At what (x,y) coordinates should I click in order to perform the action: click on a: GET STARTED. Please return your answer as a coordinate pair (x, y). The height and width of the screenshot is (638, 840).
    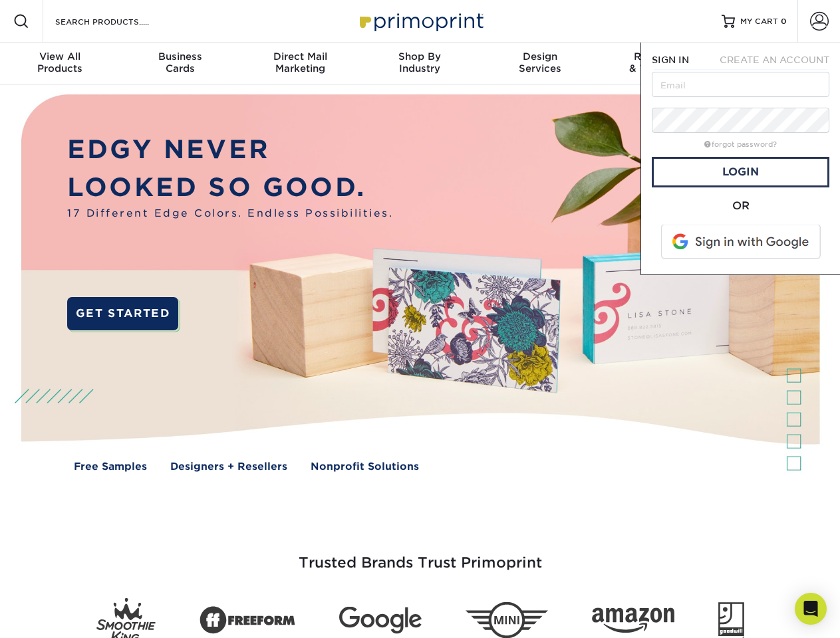
    Looking at the image, I should click on (122, 314).